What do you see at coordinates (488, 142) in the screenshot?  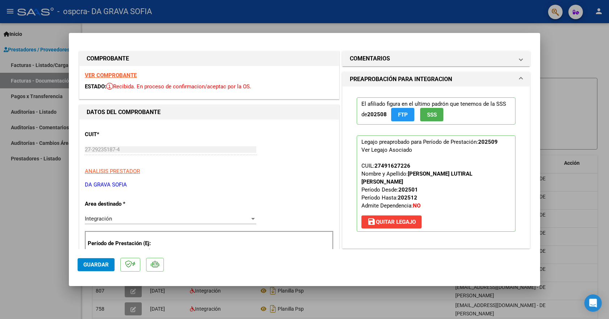 I see `strong: 202509` at bounding box center [488, 142].